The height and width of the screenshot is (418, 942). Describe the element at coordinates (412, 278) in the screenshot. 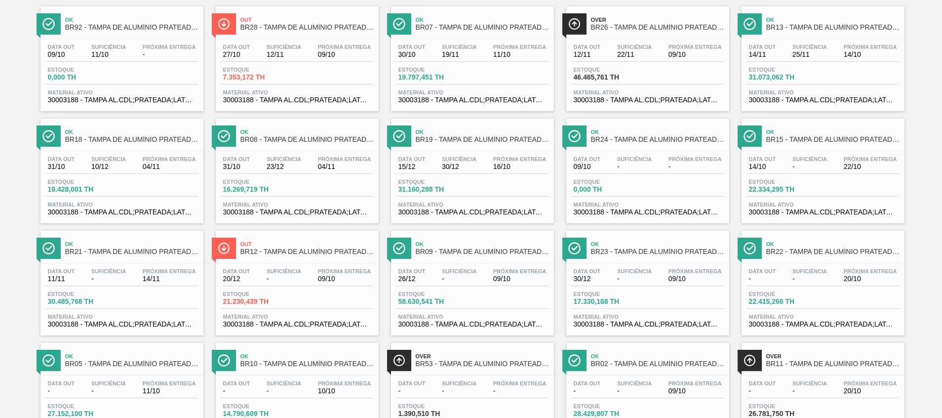

I see `span: 26/12` at that location.